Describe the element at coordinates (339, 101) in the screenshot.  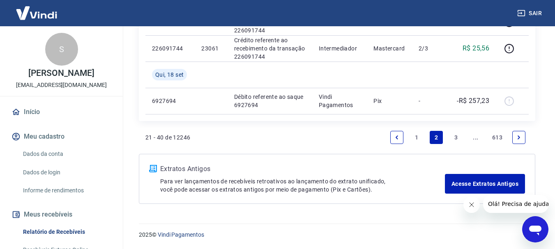
I see `p: Vindi Pagamentos` at that location.